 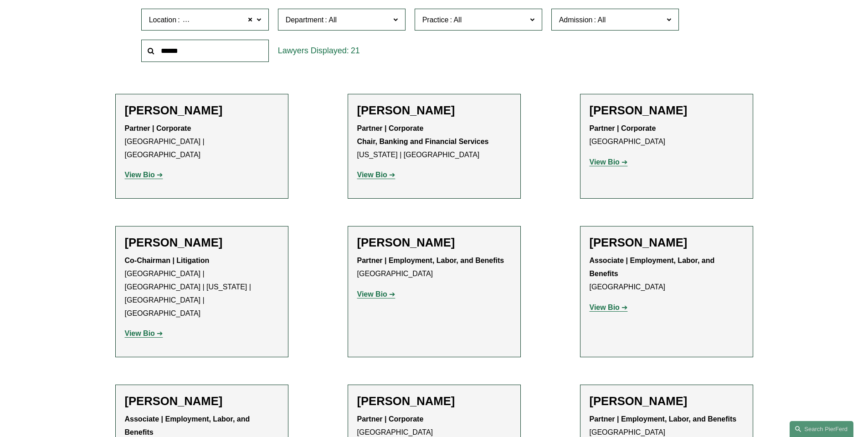 What do you see at coordinates (162, 19) in the screenshot?
I see `span: Location` at bounding box center [162, 19].